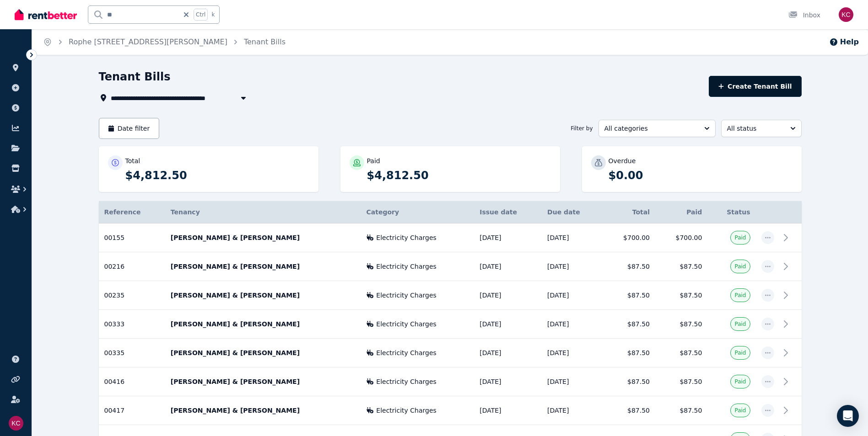 The width and height of the screenshot is (868, 436). I want to click on th: Total, so click(629, 212).